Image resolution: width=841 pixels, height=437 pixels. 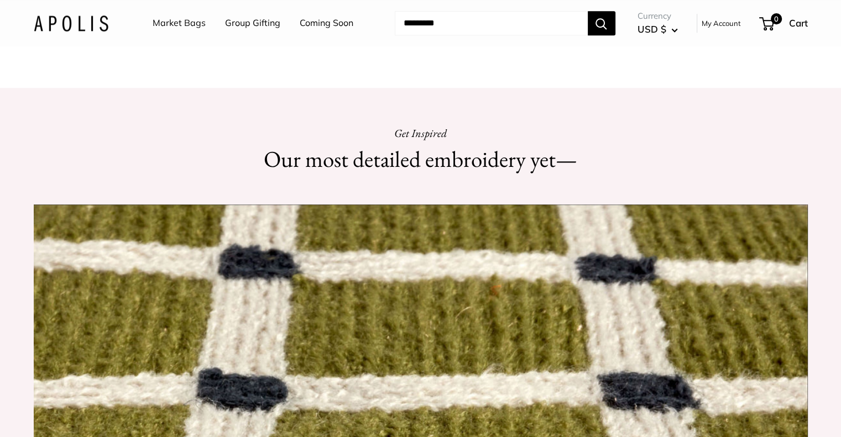 What do you see at coordinates (491, 23) in the screenshot?
I see `input: Search...` at bounding box center [491, 23].